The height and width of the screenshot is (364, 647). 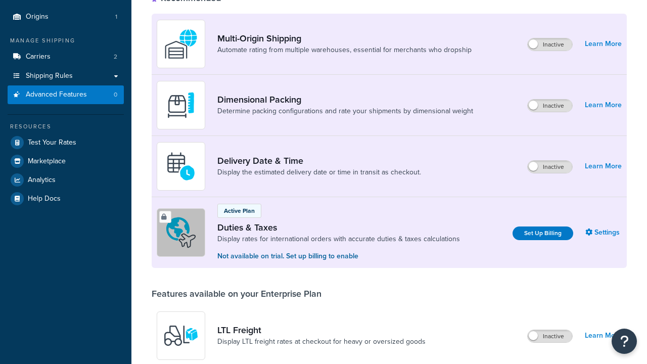 What do you see at coordinates (116, 17) in the screenshot?
I see `span: 1` at bounding box center [116, 17].